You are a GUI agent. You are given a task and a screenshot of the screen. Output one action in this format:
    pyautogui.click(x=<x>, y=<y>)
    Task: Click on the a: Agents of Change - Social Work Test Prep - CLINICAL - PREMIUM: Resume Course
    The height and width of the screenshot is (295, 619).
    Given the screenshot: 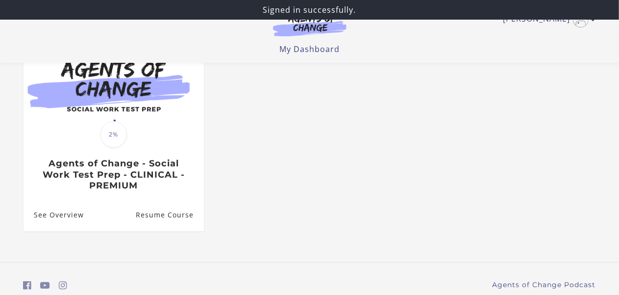 What is the action you would take?
    pyautogui.click(x=169, y=214)
    